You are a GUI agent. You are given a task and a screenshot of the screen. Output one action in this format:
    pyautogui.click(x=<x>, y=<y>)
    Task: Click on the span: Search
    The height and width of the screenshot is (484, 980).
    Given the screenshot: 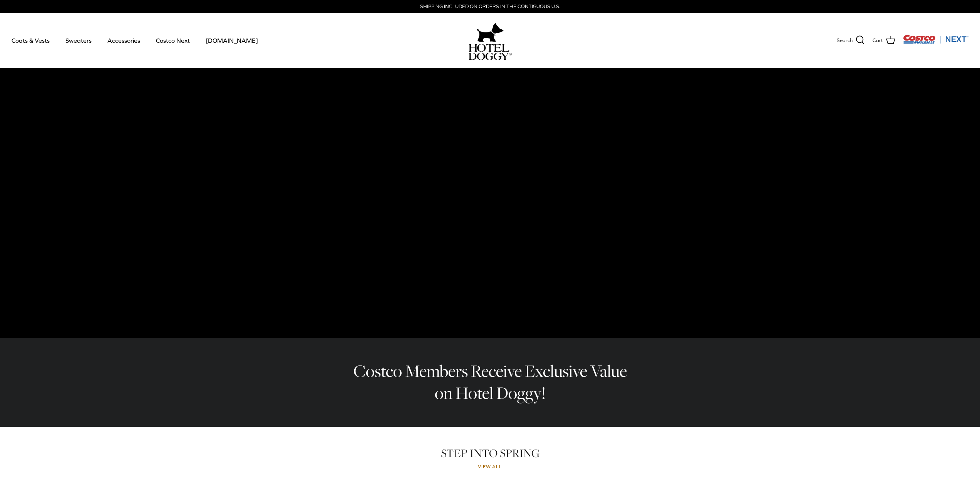 What is the action you would take?
    pyautogui.click(x=845, y=40)
    